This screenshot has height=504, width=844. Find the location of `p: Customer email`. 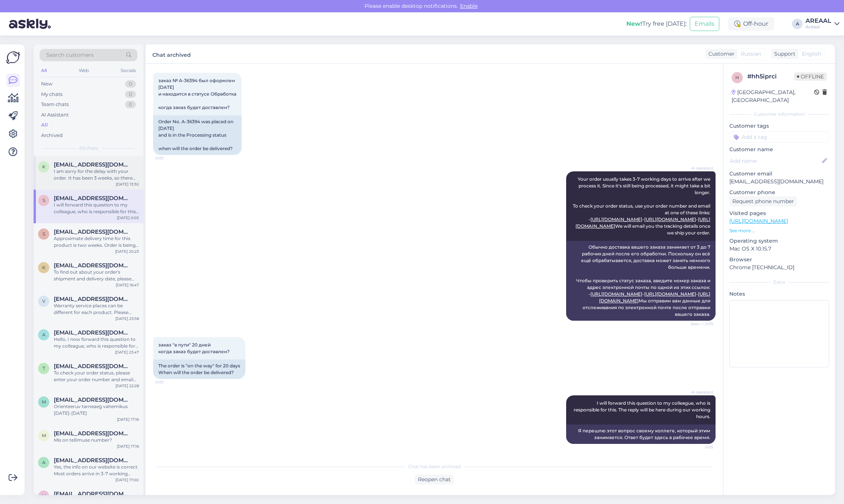

p: Customer email is located at coordinates (779, 174).